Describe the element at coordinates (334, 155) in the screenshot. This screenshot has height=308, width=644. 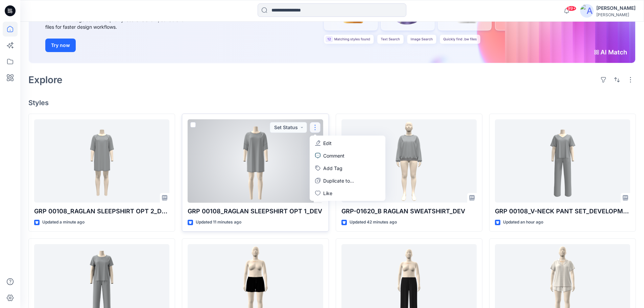
I see `p: Comment` at that location.